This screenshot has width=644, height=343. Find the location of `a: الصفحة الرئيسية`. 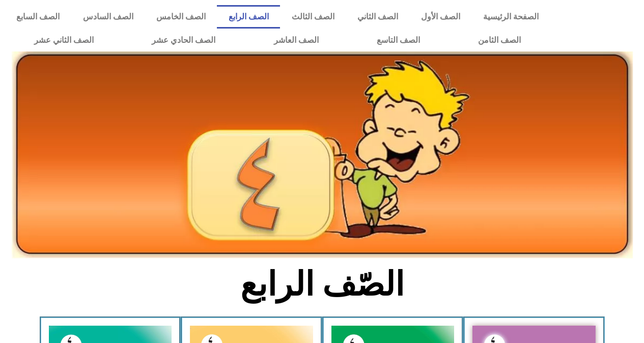

a: الصفحة الرئيسية is located at coordinates (511, 17).